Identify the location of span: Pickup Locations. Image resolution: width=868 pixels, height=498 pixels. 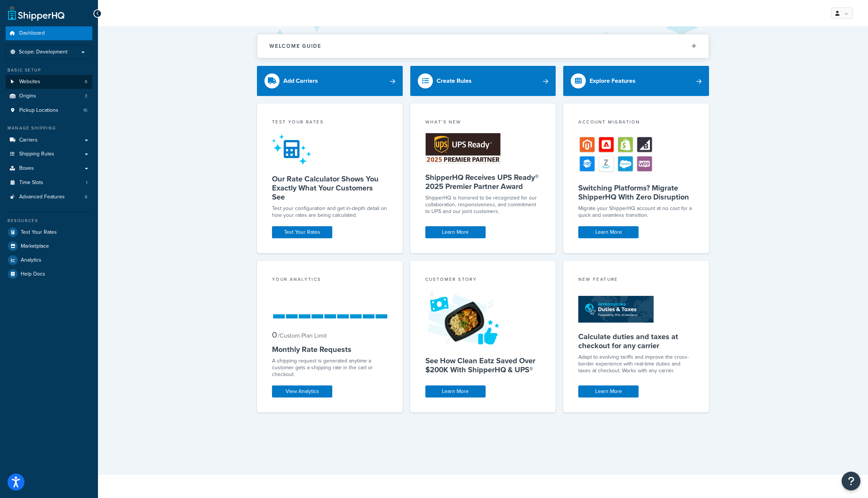
(39, 110).